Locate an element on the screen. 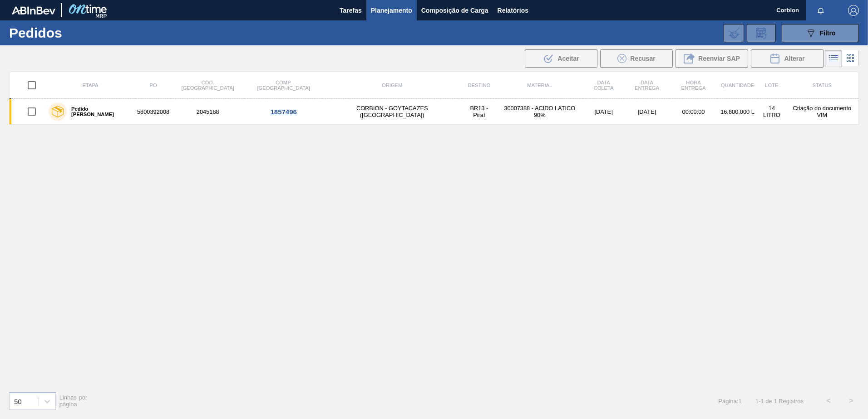 The height and width of the screenshot is (419, 868). div: Importar Negociações dos Pedidos is located at coordinates (733, 33).